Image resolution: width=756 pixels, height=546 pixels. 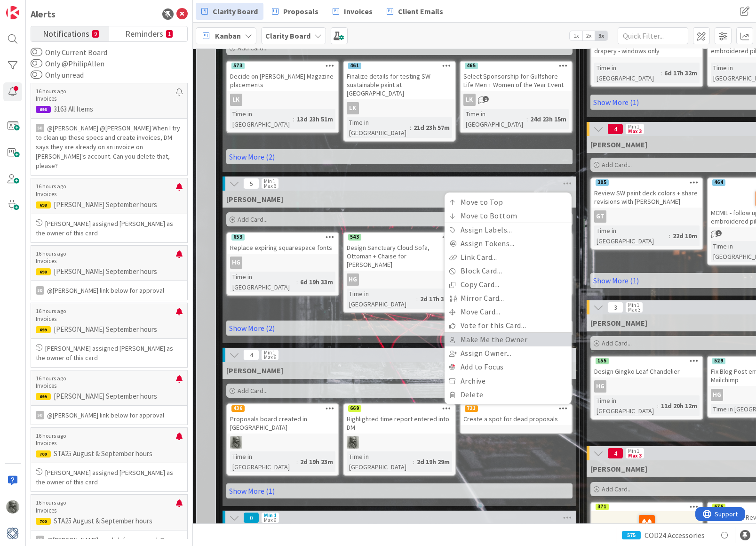 What do you see at coordinates (719, 361) in the screenshot?
I see `div: 529` at bounding box center [719, 361].